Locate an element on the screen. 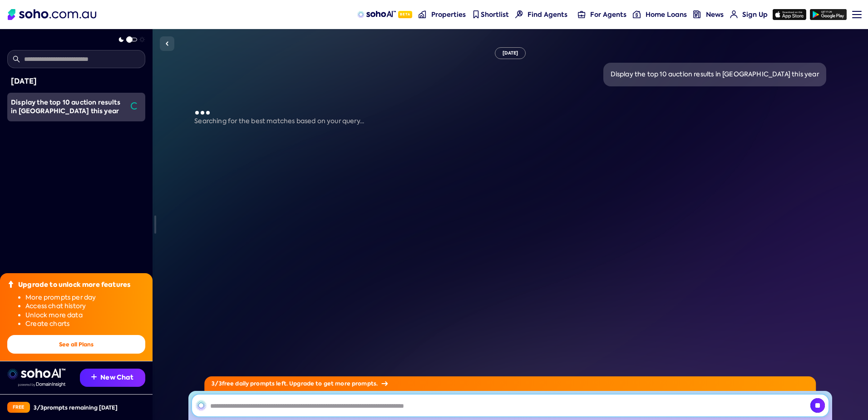  button: Cancel request is located at coordinates (817, 405).